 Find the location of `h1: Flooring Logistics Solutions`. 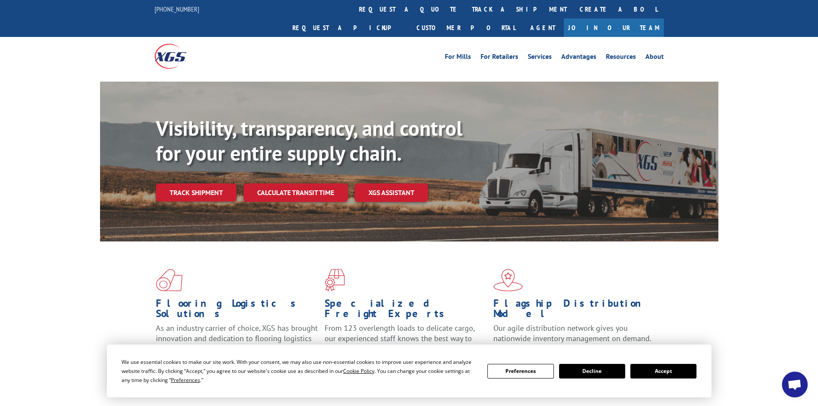

h1: Flooring Logistics Solutions is located at coordinates (237, 310).